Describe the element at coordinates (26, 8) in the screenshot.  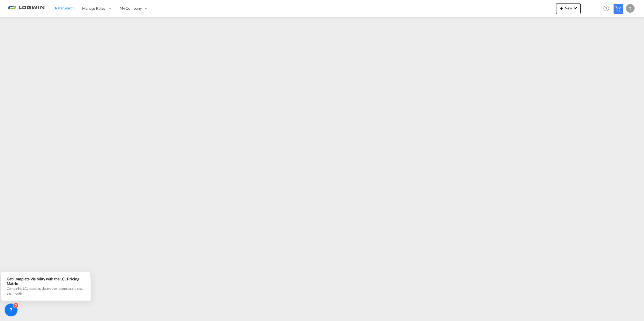
I see `img: 2761ae10d95411efa20a1f5e0282d2d7.png` at that location.